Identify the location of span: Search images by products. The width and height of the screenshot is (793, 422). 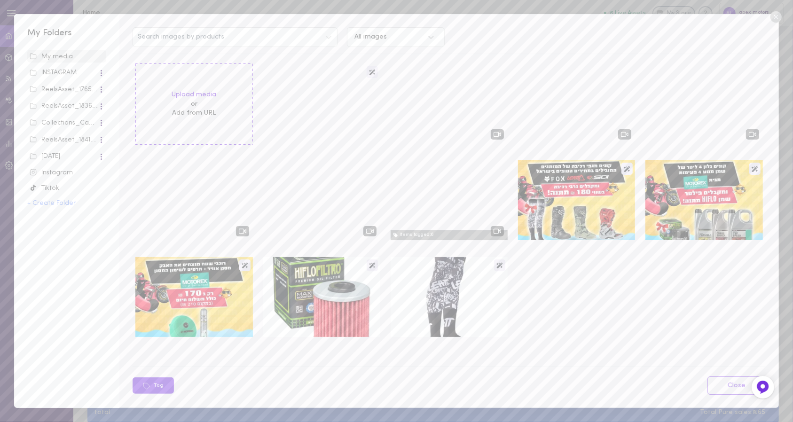
(181, 37).